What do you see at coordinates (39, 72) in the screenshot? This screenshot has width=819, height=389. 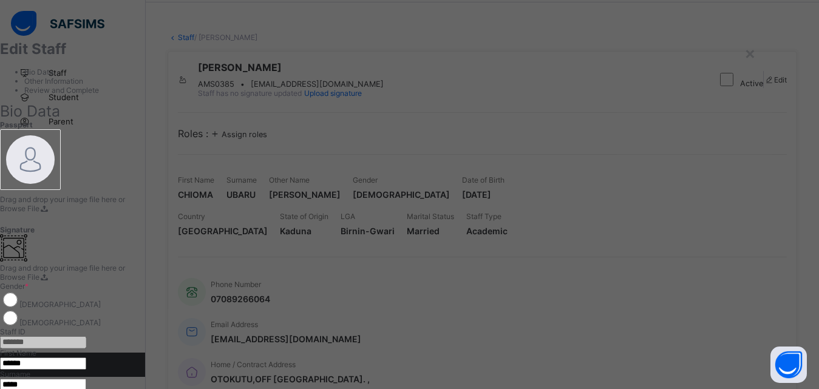 I see `span: Bio Data` at bounding box center [39, 72].